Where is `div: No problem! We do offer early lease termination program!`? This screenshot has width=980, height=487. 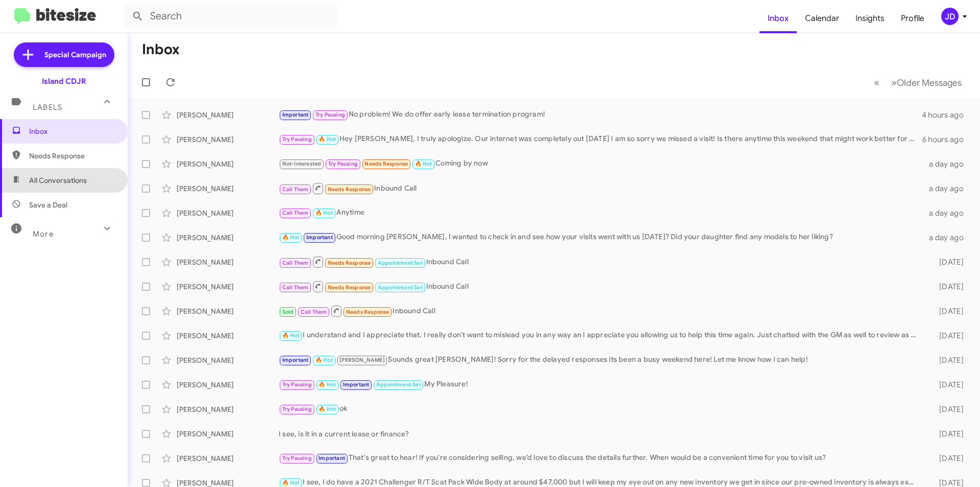
div: No problem! We do offer early lease termination program! is located at coordinates (600, 114).